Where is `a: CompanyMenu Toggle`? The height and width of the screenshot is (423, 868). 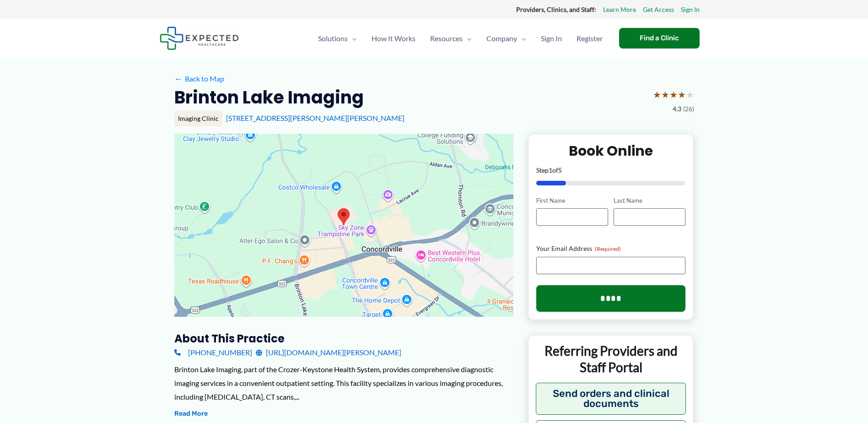 a: CompanyMenu Toggle is located at coordinates (506, 39).